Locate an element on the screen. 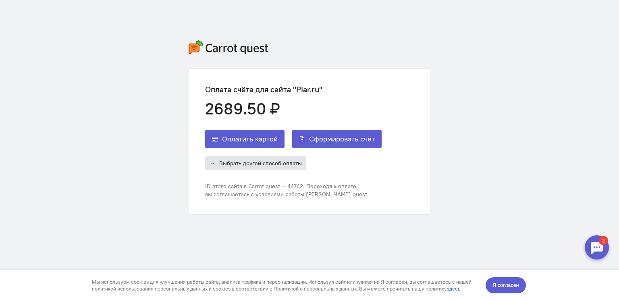 Image resolution: width=619 pixels, height=301 pixels. button: Я согласен is located at coordinates (506, 16).